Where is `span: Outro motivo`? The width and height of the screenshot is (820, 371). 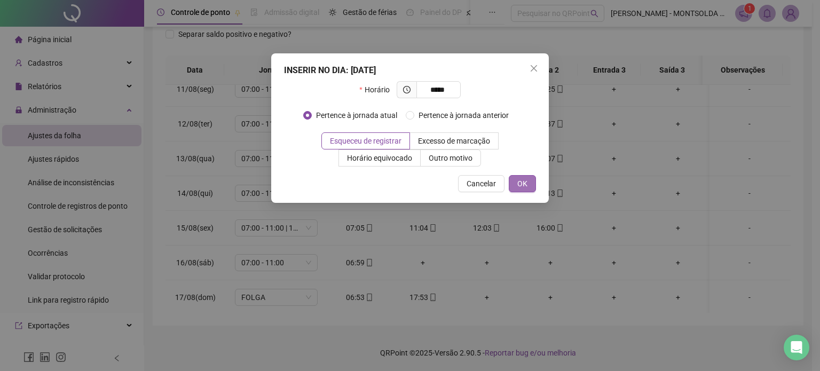 span: Outro motivo is located at coordinates (450, 158).